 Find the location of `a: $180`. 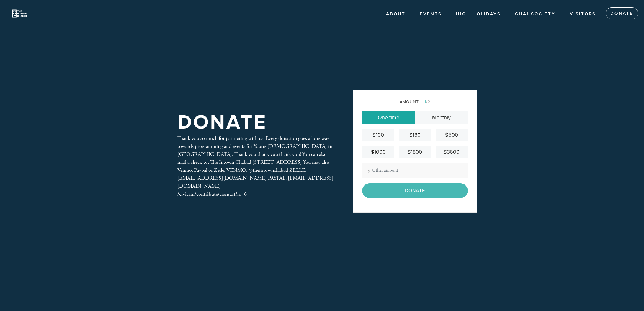

a: $180 is located at coordinates (414, 135).